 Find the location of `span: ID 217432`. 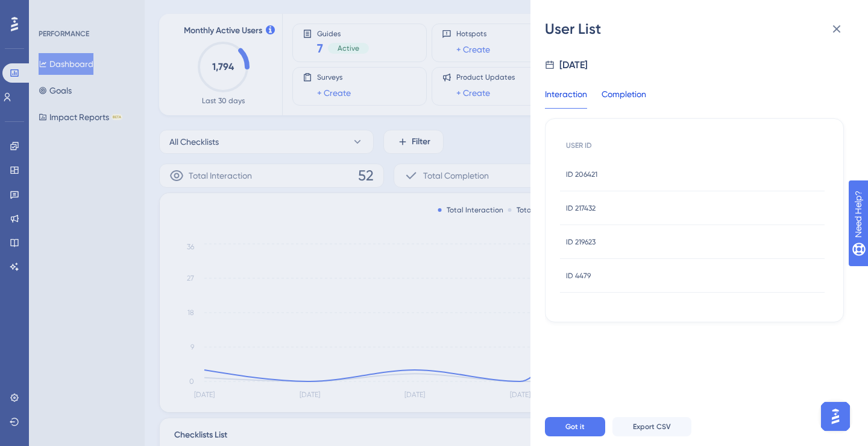

span: ID 217432 is located at coordinates (581, 208).